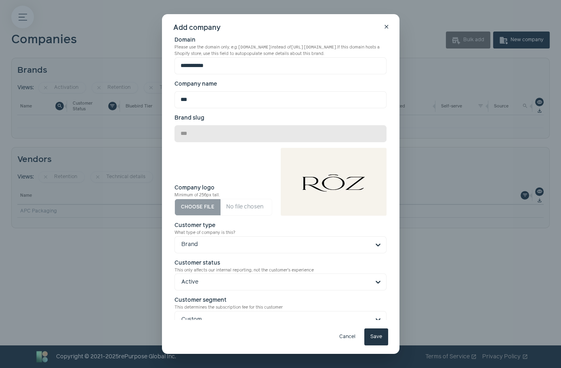  Describe the element at coordinates (347, 337) in the screenshot. I see `button: Cancel` at that location.